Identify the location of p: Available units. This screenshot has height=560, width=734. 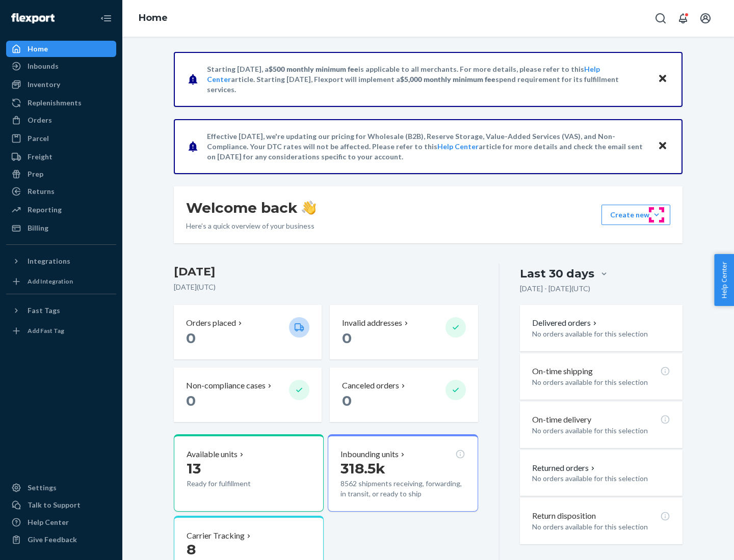
(212, 454).